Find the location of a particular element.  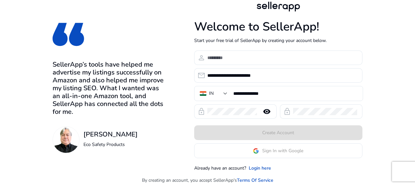

mat-icon: remove_red_eye is located at coordinates (267, 112).